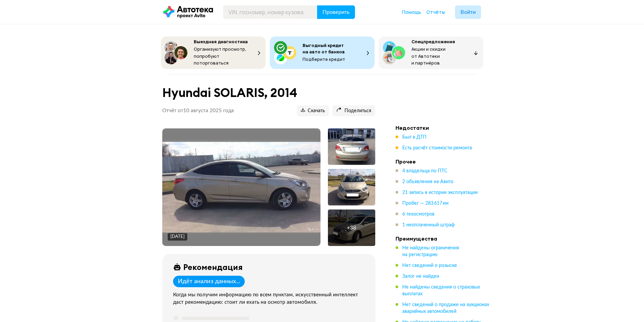 The image size is (644, 322). Describe the element at coordinates (220, 56) in the screenshot. I see `span: Организуют просмотр, попробуют поторговаться` at that location.